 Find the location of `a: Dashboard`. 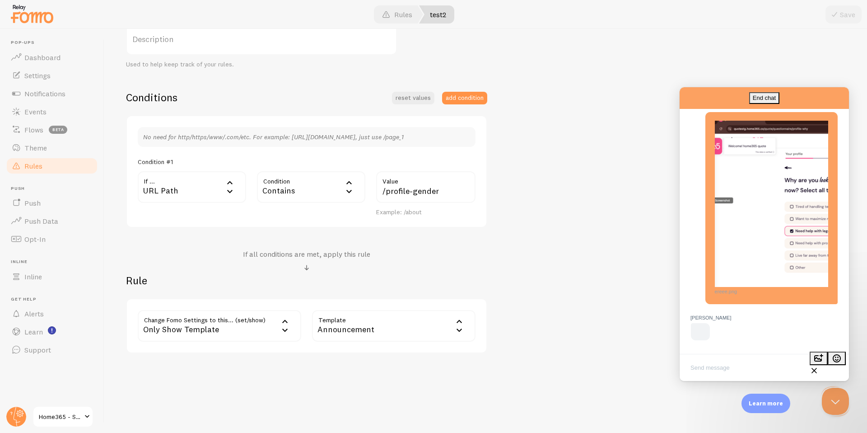

a: Dashboard is located at coordinates (52, 57).